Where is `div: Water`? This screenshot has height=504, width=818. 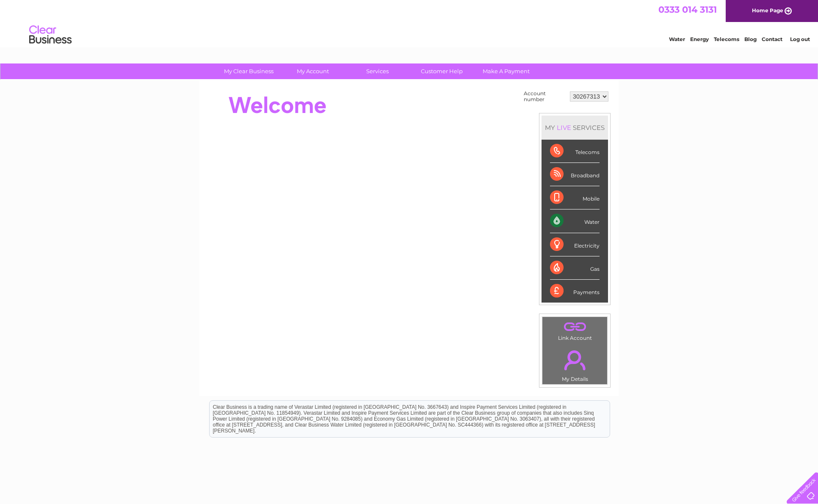
div: Water is located at coordinates (575, 221).